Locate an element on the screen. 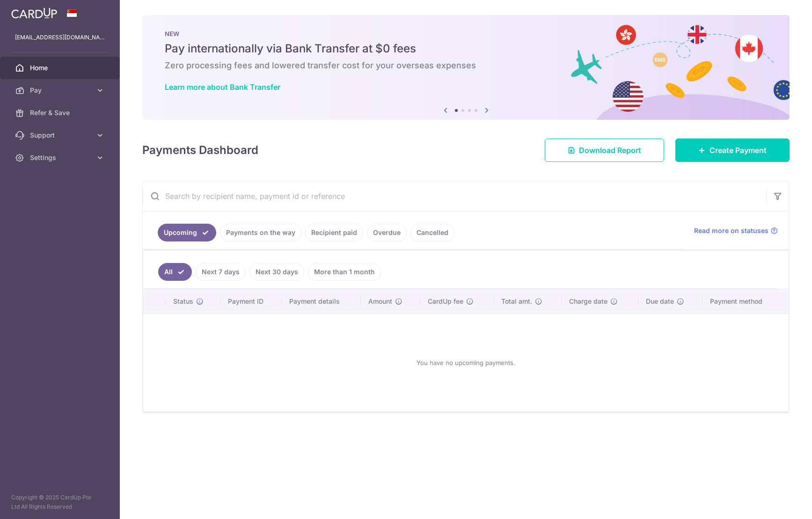  a: Overdue is located at coordinates (387, 233).